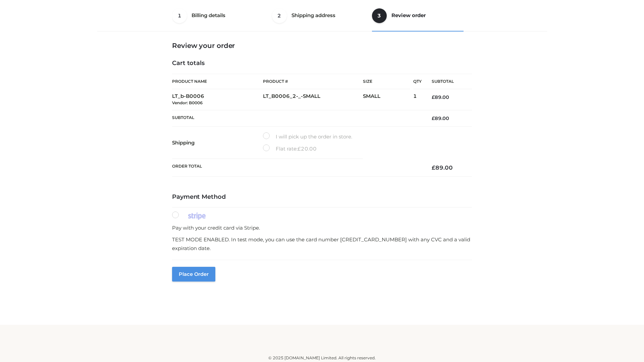  What do you see at coordinates (386, 82) in the screenshot?
I see `th: Size` at bounding box center [386, 82].